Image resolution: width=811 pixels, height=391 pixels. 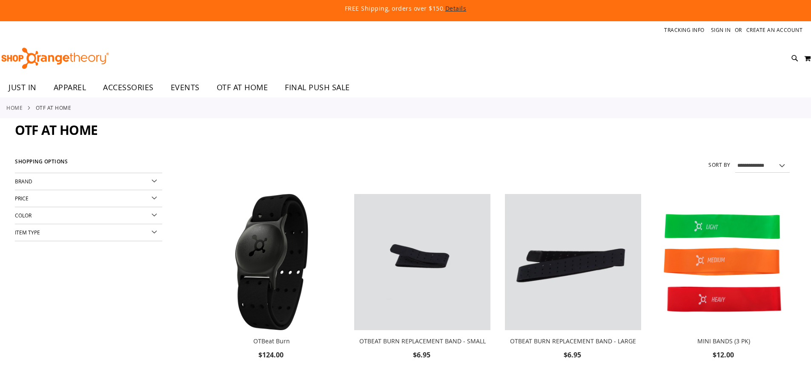 I want to click on a: ACCESSORIES, so click(x=128, y=88).